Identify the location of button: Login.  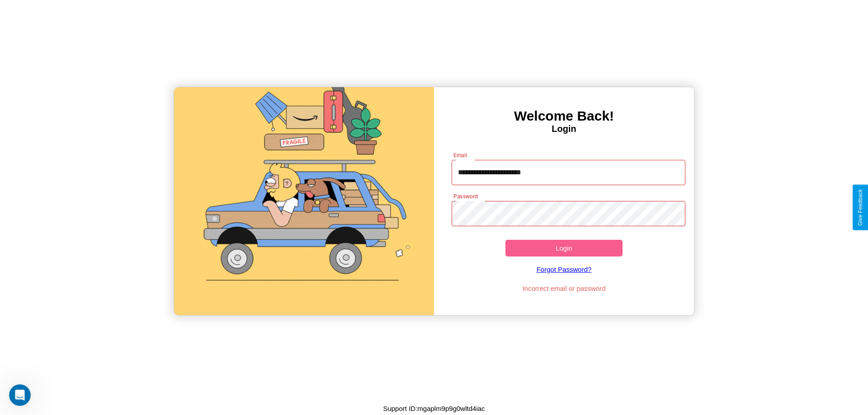
(564, 248).